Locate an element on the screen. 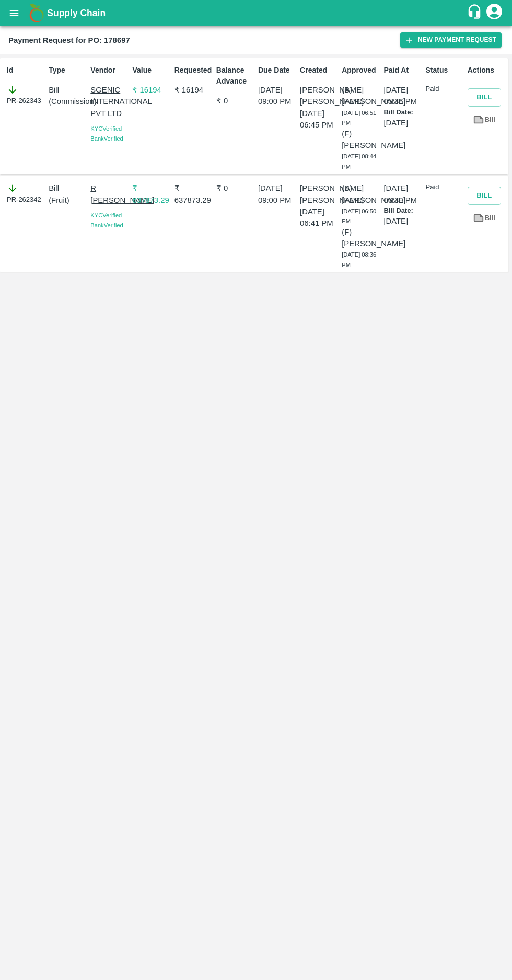  button: New Payment Request is located at coordinates (450, 40).